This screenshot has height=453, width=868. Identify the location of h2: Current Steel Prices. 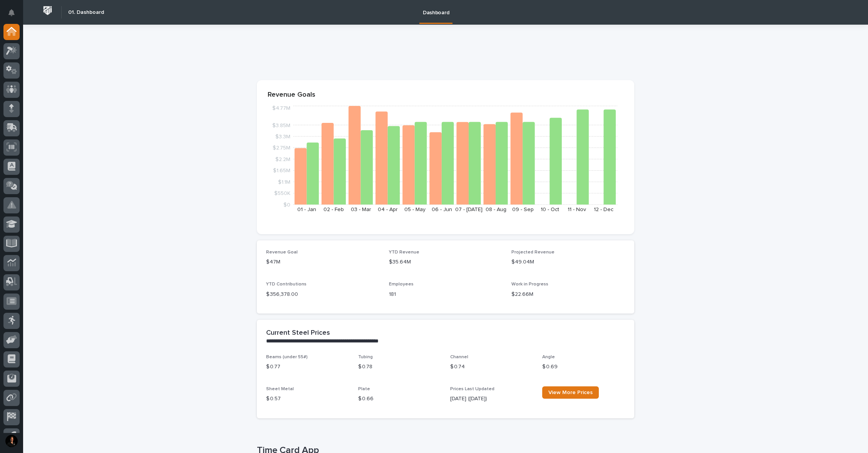
(298, 334).